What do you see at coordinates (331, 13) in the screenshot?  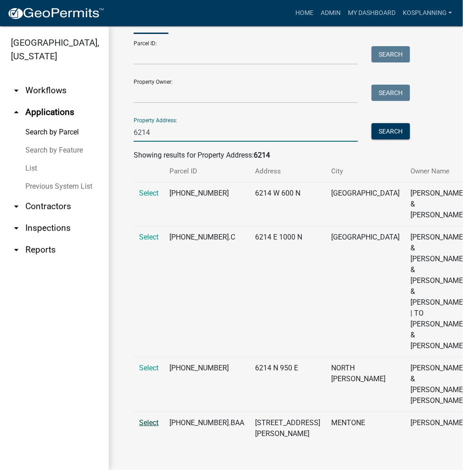 I see `a: Admin` at bounding box center [331, 13].